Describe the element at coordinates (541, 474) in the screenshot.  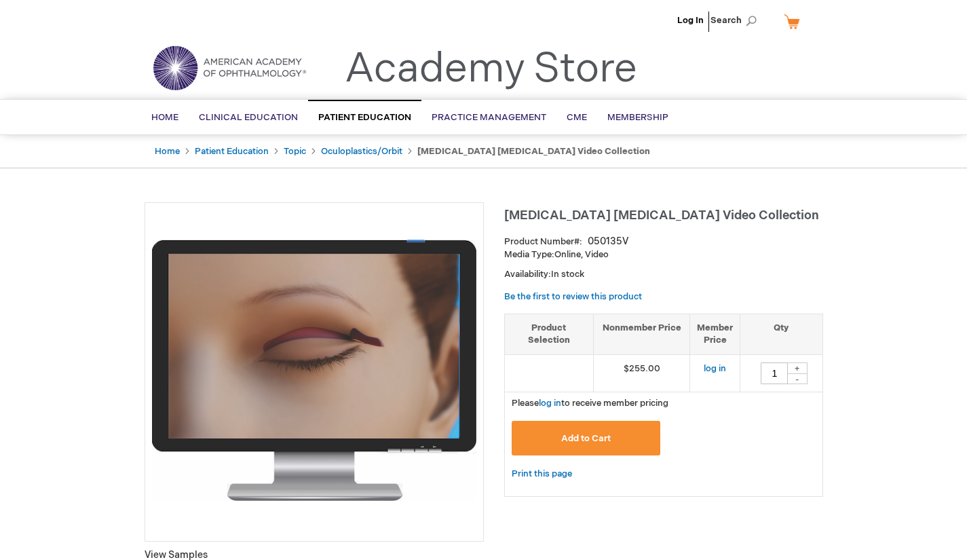
I see `a: Print this page` at that location.